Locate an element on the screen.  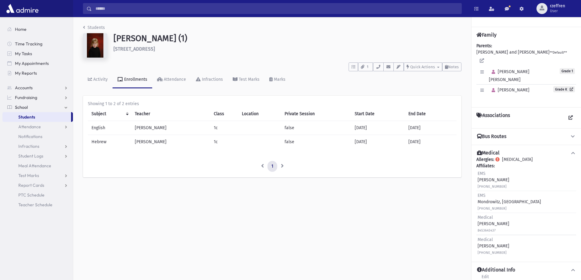
div: Activity is located at coordinates (100, 79).